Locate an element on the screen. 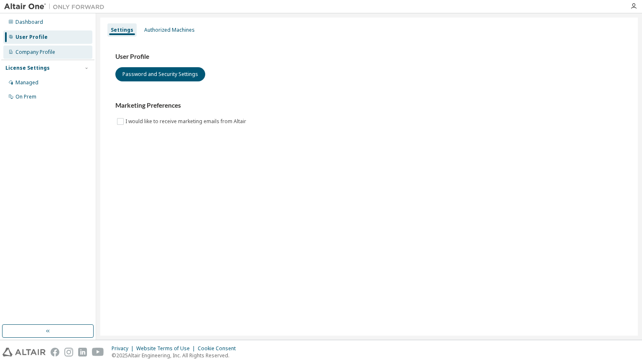  div: User Profile is located at coordinates (31, 37).